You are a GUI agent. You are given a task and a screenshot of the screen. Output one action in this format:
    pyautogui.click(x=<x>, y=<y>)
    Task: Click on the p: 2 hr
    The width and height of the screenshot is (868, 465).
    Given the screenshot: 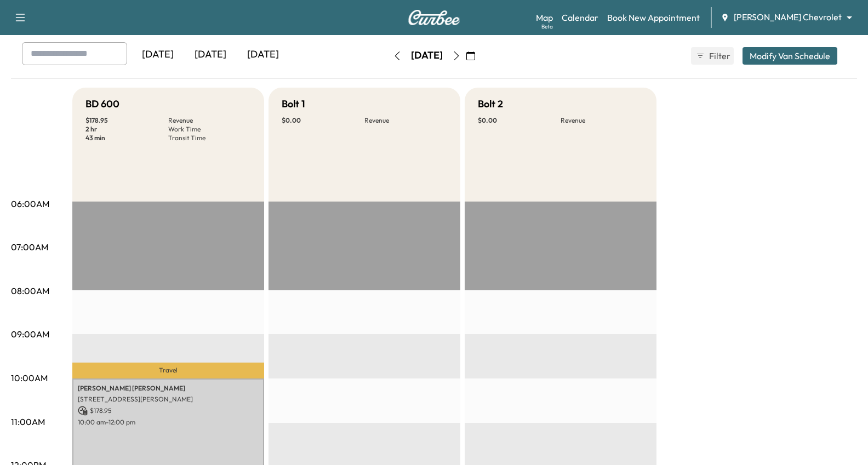 What is the action you would take?
    pyautogui.click(x=126, y=129)
    